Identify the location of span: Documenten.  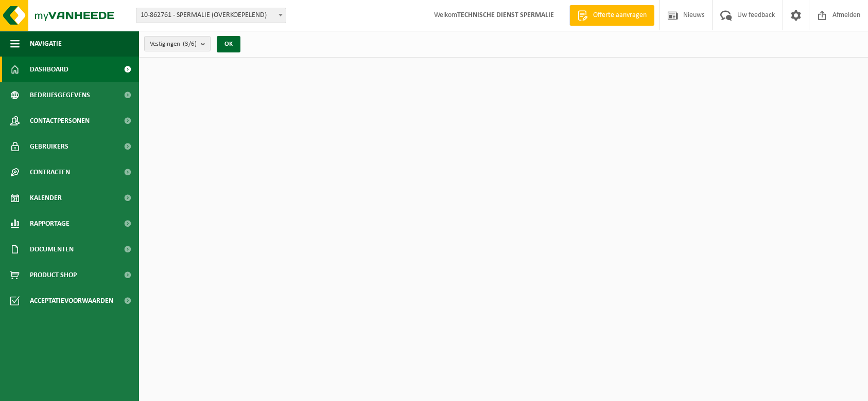
(52, 249).